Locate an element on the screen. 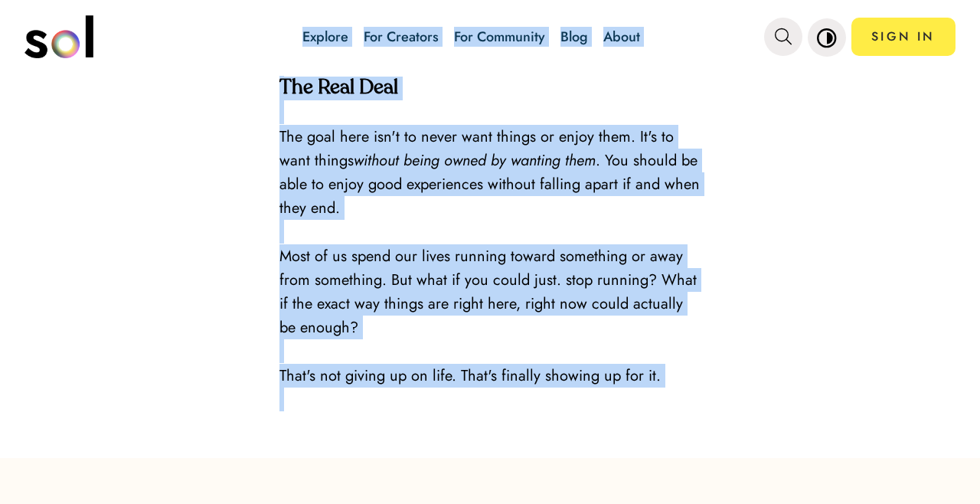 The height and width of the screenshot is (504, 980). a: For Community is located at coordinates (499, 37).